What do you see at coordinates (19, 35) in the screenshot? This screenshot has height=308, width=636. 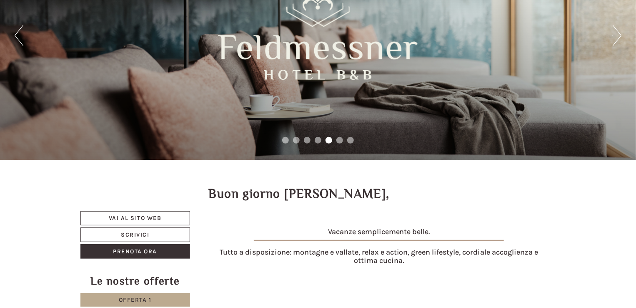 I see `button: Previous` at bounding box center [19, 35].